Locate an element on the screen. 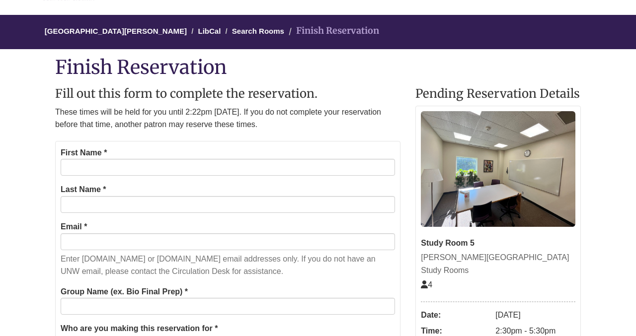  span: The capacity of this space is located at coordinates (426, 285).